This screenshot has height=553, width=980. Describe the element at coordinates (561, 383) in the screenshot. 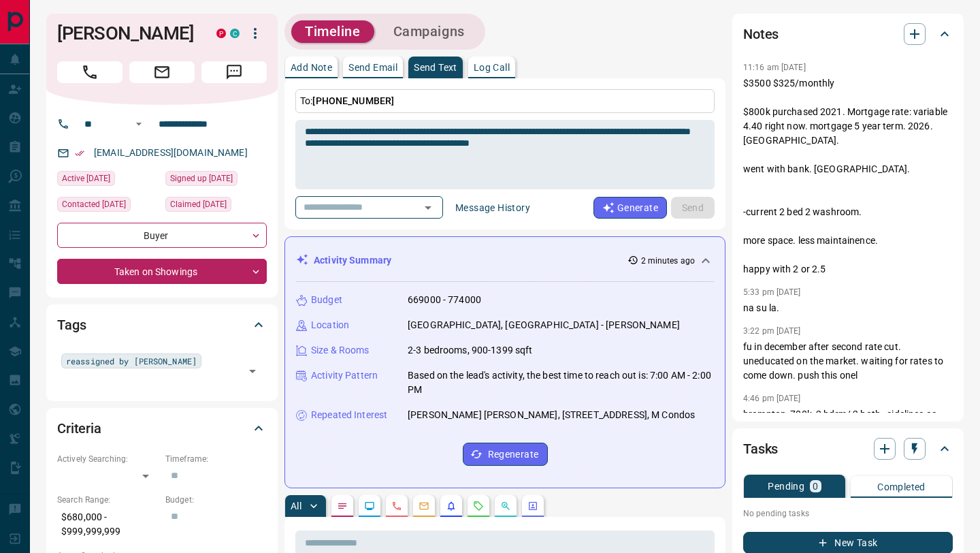

I see `p: Based on the lead's activity, the best time to reach out is: 7:00 AM - 2:00 PM` at that location.